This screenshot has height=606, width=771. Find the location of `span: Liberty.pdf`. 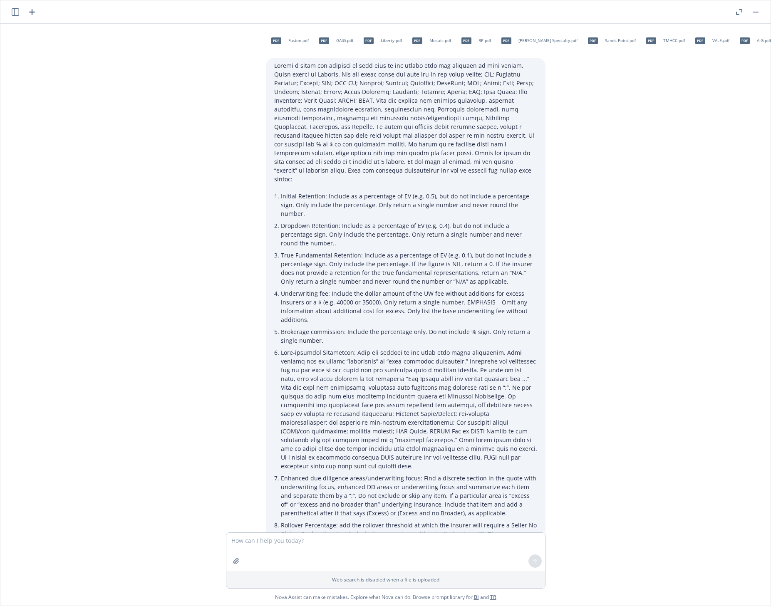

span: Liberty.pdf is located at coordinates (391, 40).